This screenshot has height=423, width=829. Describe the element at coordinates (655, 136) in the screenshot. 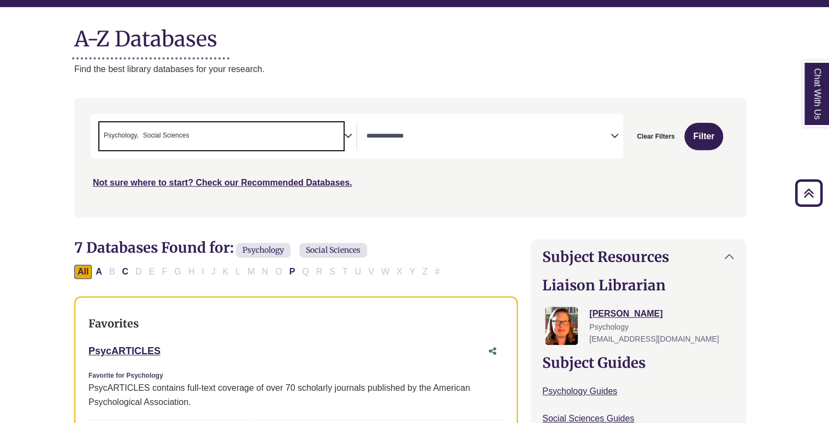

I see `button: Clear Filters` at that location.